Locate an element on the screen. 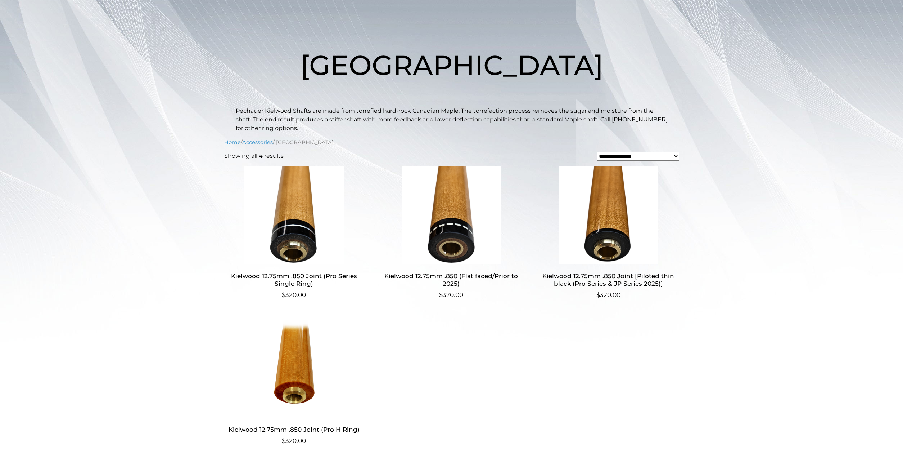 Image resolution: width=903 pixels, height=471 pixels. h2: Kielwood 12.75mm .850 Joint (Pro H Ring) is located at coordinates (294, 429).